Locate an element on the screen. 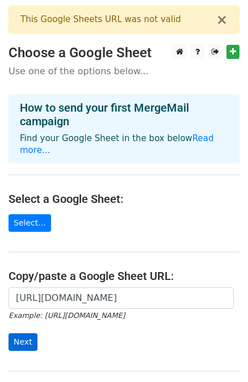  p: Find your Google Sheet in the box below is located at coordinates (124, 145).